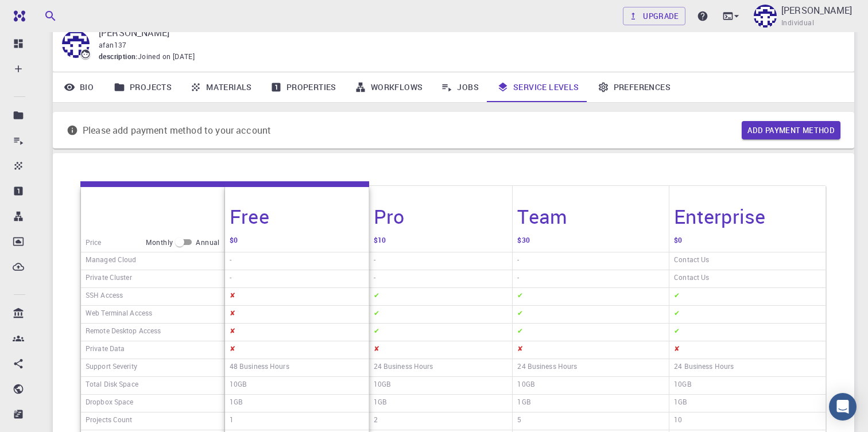 The width and height of the screenshot is (868, 432). I want to click on h6: 2, so click(376, 421).